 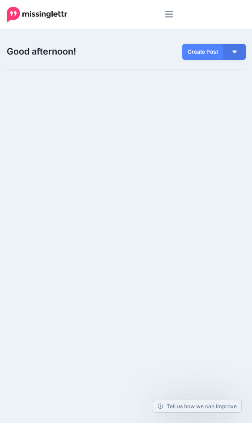 What do you see at coordinates (41, 51) in the screenshot?
I see `span: Good afternoon!` at bounding box center [41, 51].